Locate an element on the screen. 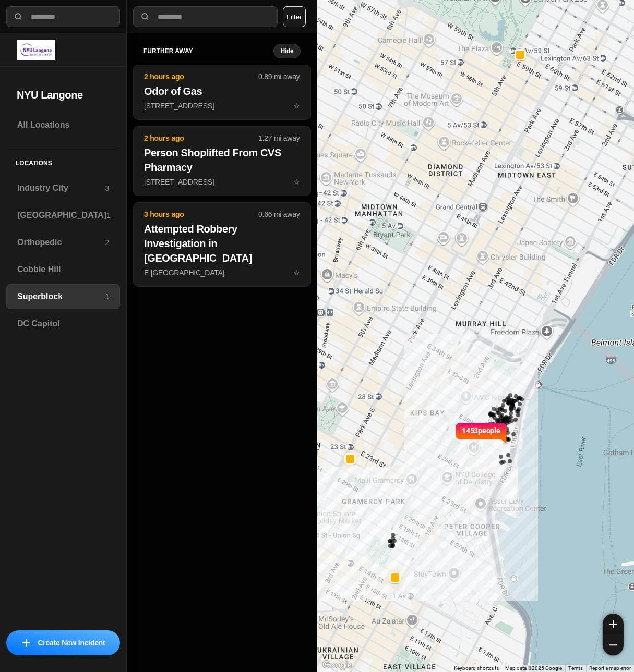 This screenshot has height=672, width=634. p: Create New Incident is located at coordinates (71, 643).